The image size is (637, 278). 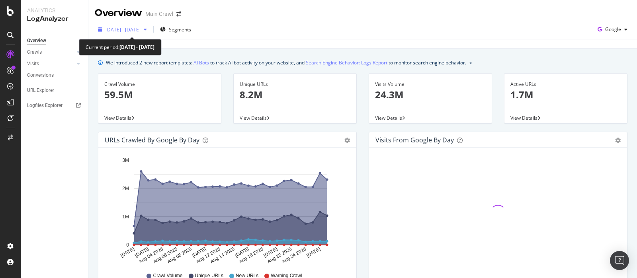 What do you see at coordinates (566, 95) in the screenshot?
I see `p: 1.7M` at bounding box center [566, 95].